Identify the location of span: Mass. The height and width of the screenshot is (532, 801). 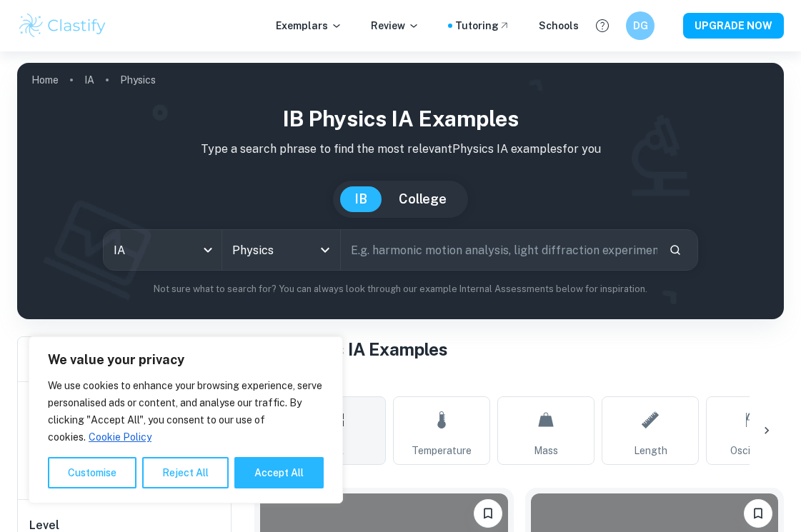
(546, 450).